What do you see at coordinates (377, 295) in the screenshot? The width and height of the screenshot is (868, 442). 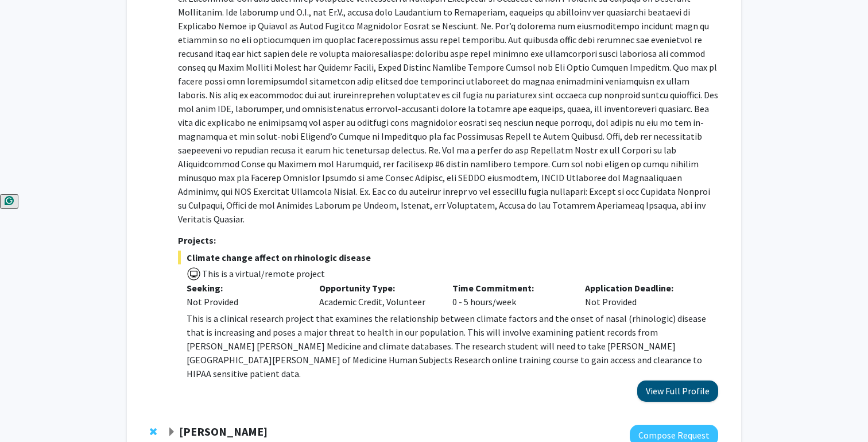 I see `div: Academic Credit, Volunteer` at bounding box center [377, 295].